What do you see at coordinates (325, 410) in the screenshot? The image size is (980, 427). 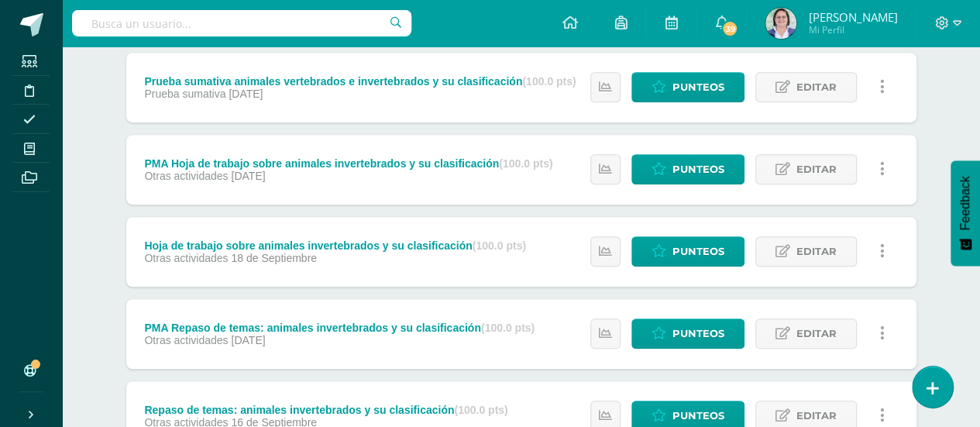 I see `div: Repaso de temas: animales invertebrados y su clasificación` at bounding box center [325, 410].